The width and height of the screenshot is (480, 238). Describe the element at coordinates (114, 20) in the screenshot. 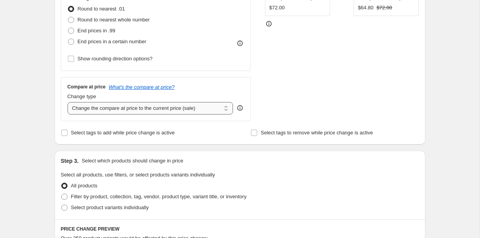

I see `span: Round to nearest whole number` at that location.